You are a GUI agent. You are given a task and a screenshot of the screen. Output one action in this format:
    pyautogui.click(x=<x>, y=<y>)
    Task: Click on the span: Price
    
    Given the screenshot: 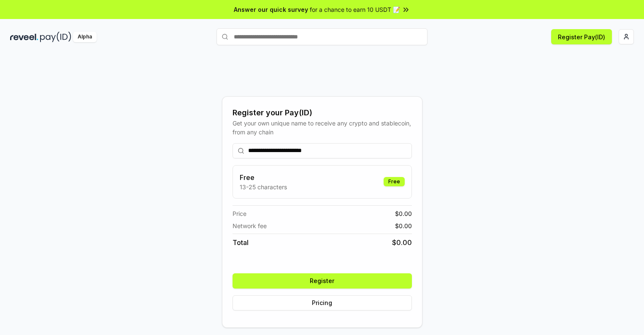 What is the action you would take?
    pyautogui.click(x=239, y=214)
    